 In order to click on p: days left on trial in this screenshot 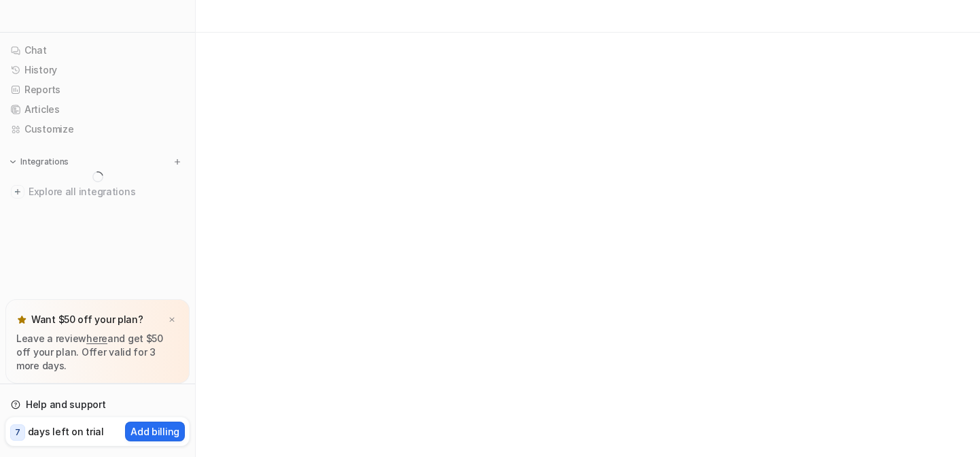, I will do `click(66, 431)`.